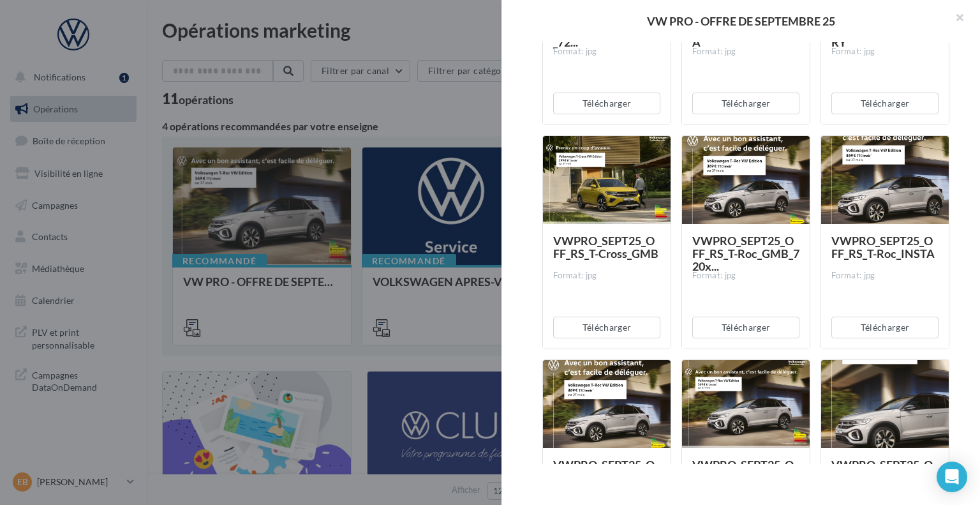 The image size is (980, 505). I want to click on div: Open Intercom Messenger, so click(952, 476).